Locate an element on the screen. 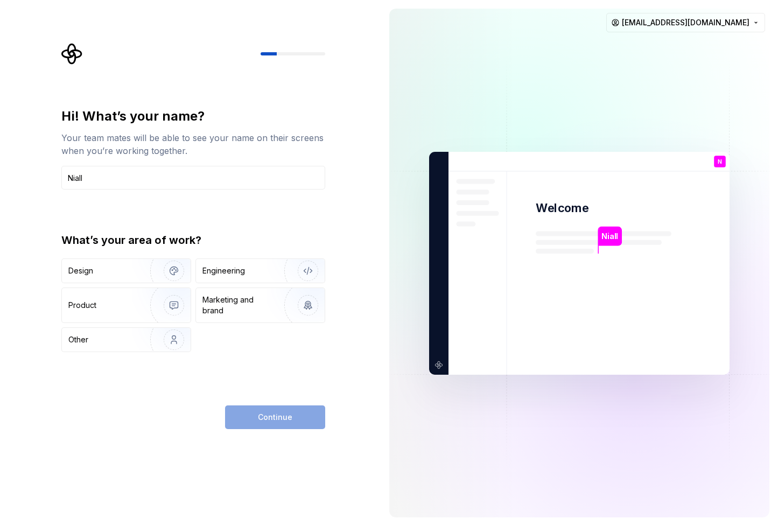 The width and height of the screenshot is (778, 526). svg: Supernova Logo is located at coordinates (72, 54).